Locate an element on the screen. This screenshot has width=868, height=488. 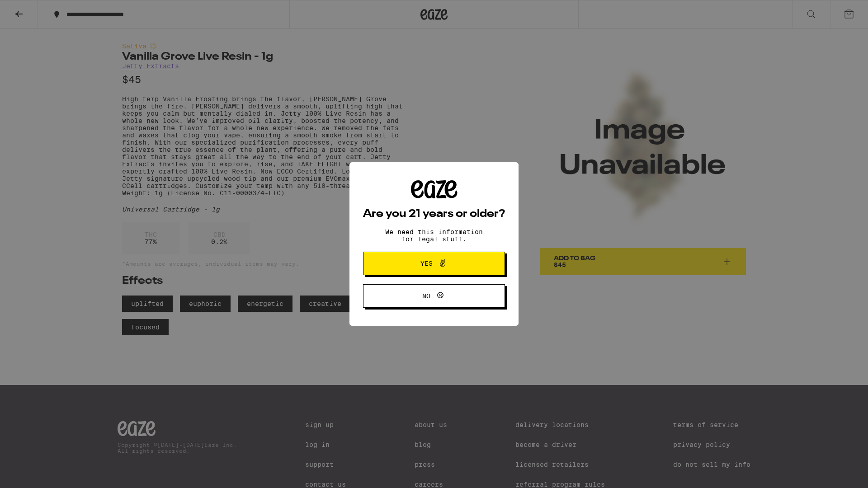
p: We need this information for legal stuff. is located at coordinates (434, 235).